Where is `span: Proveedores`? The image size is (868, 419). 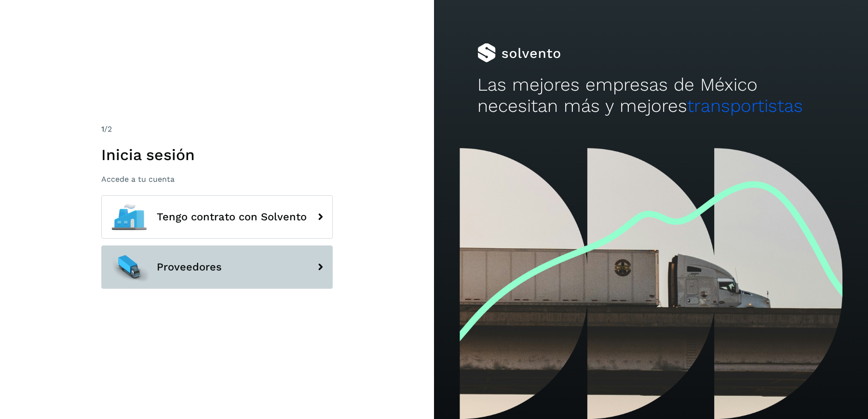 span: Proveedores is located at coordinates (189, 267).